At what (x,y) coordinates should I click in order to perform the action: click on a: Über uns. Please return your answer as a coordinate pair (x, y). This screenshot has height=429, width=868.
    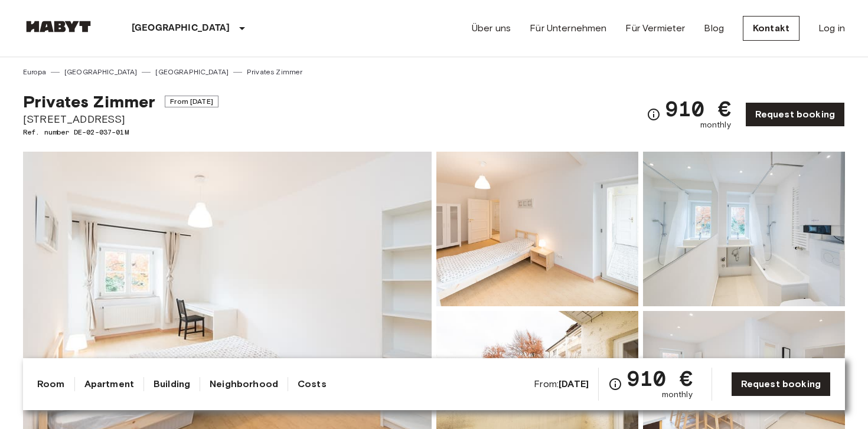
    Looking at the image, I should click on (491, 28).